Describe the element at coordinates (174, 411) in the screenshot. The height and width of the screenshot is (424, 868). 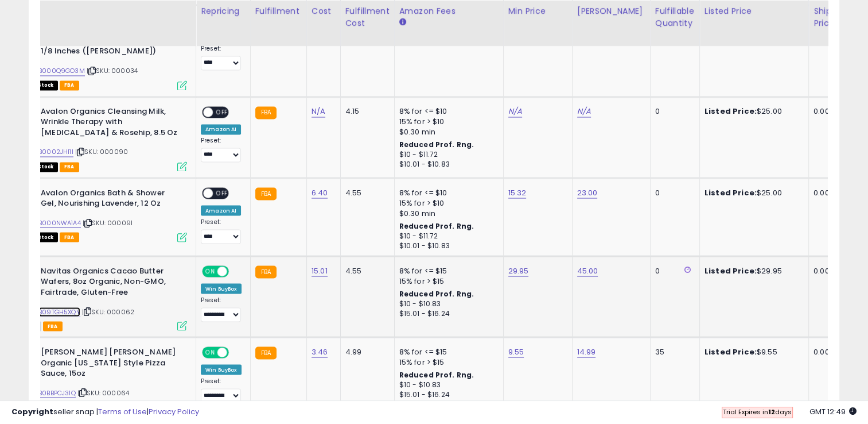
I see `a: Privacy Policy` at that location.